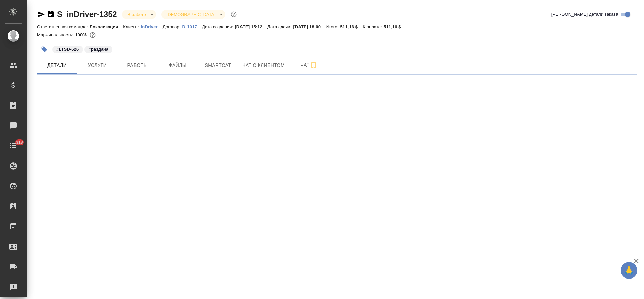 This screenshot has height=299, width=644. What do you see at coordinates (192, 26) in the screenshot?
I see `a: D-1917` at bounding box center [192, 26].